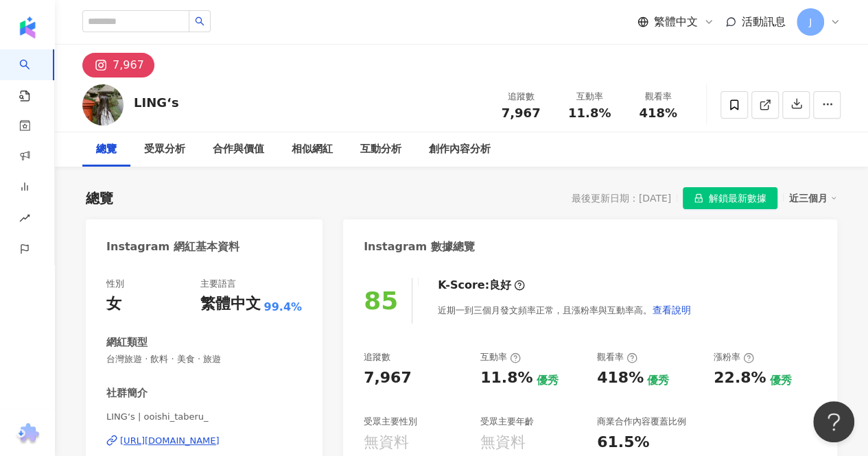 Image resolution: width=868 pixels, height=456 pixels. Describe the element at coordinates (739, 378) in the screenshot. I see `div: 22.8%` at that location.